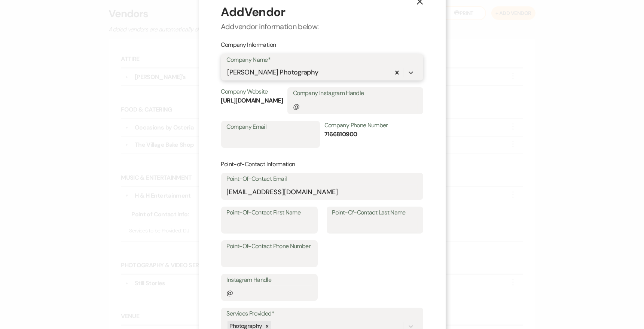  What do you see at coordinates (322, 60) in the screenshot?
I see `label: Company Name*` at bounding box center [322, 60].